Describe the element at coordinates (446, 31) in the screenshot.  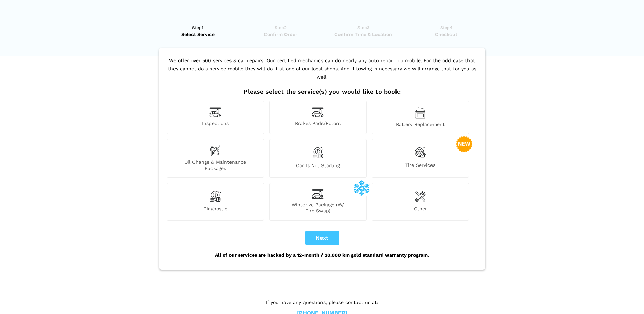
I see `a: Step4` at that location.